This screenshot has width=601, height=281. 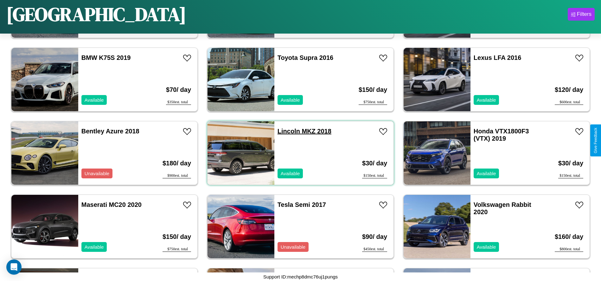 I want to click on a: BMW K75S 2019, so click(x=106, y=58).